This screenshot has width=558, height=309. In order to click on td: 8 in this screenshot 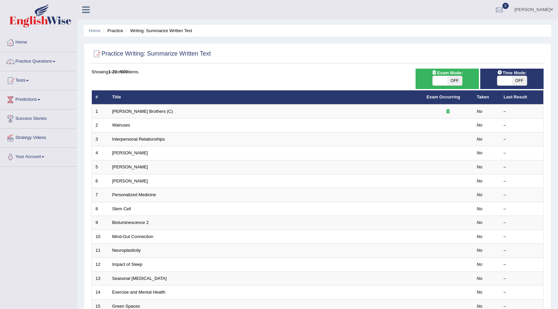, I will do `click(100, 209)`.